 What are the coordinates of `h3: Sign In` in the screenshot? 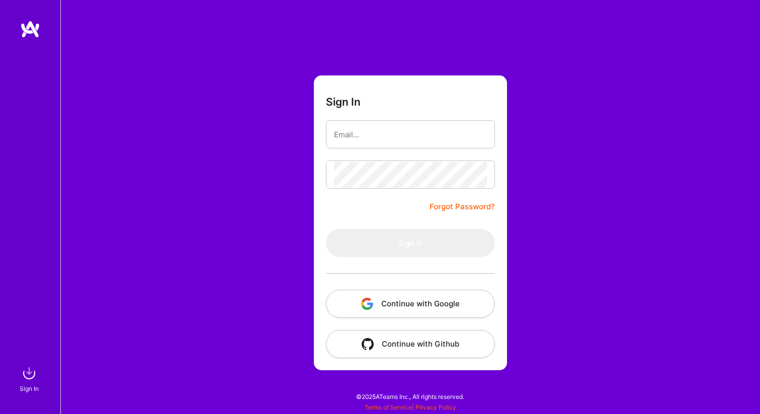 It's located at (343, 102).